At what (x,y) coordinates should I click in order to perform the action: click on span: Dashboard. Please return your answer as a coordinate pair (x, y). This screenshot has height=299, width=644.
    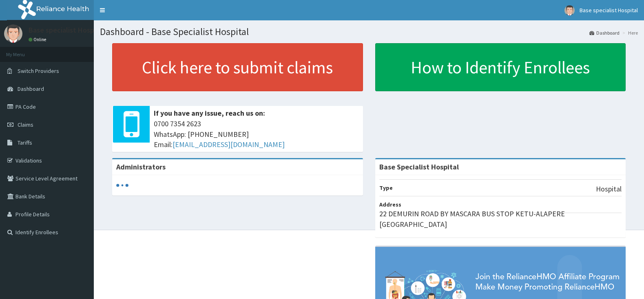
    Looking at the image, I should click on (31, 89).